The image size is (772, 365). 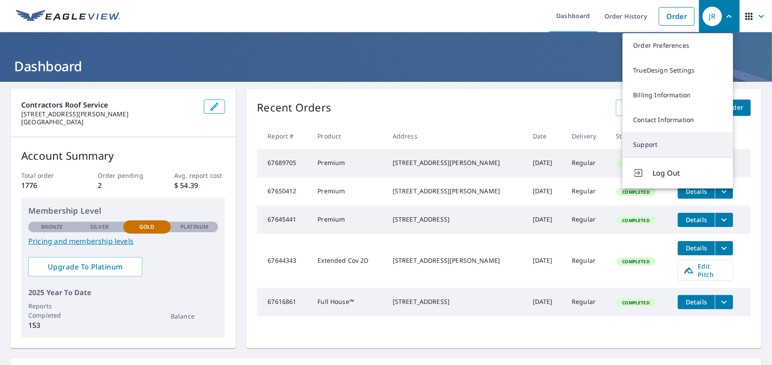 What do you see at coordinates (52, 310) in the screenshot?
I see `p: Reports Completed` at bounding box center [52, 310].